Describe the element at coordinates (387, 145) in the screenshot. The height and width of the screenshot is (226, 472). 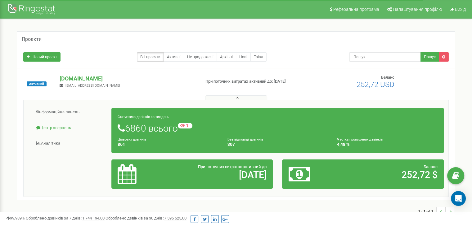
I see `h4: 4,48 %` at that location.